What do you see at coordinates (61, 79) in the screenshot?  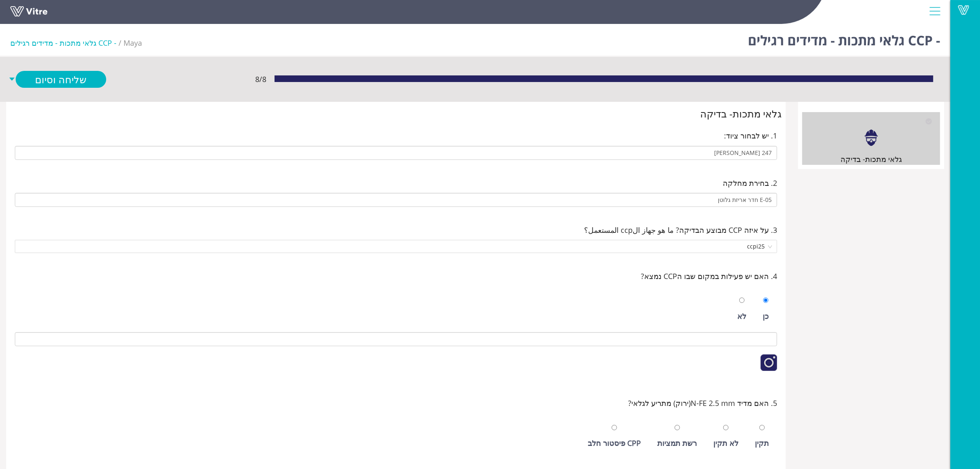 I see `a: שליחה וסיום` at bounding box center [61, 79].